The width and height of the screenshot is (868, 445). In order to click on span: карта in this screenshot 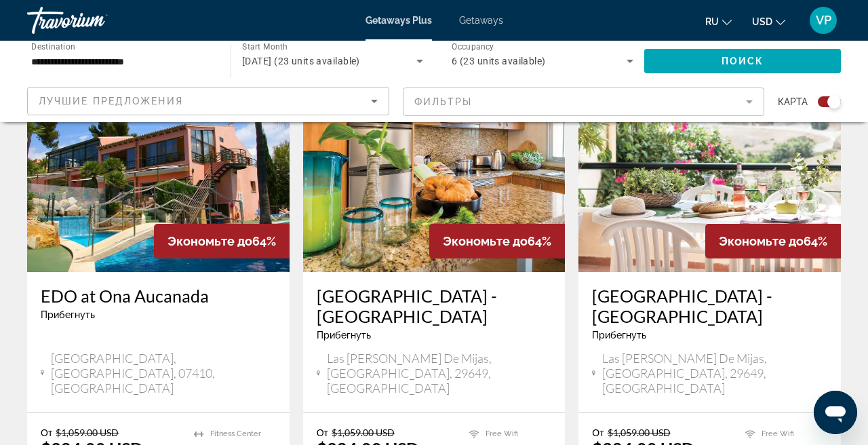, I will do `click(792, 102)`.